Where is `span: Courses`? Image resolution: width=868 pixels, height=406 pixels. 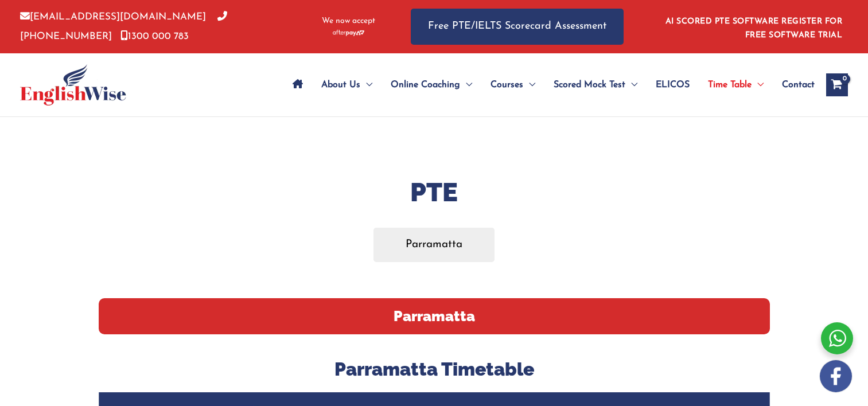 span: Courses is located at coordinates (507, 85).